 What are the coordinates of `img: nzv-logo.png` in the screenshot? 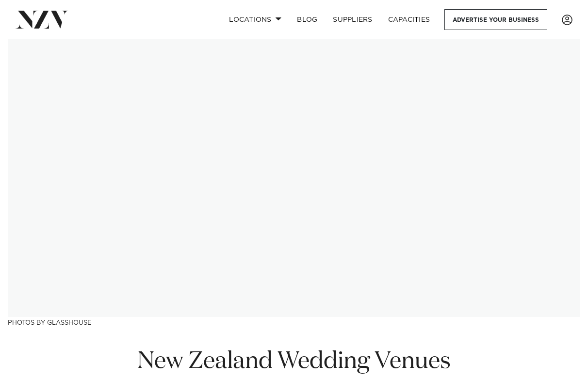 It's located at (42, 20).